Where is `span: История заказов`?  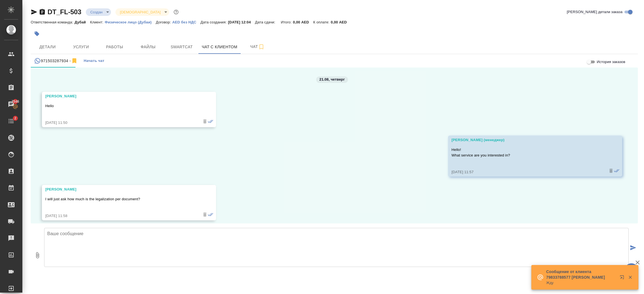 span: История заказов is located at coordinates (611, 62).